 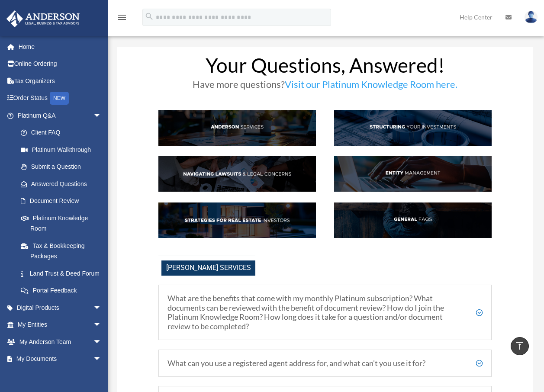 I want to click on a: Land Trust & Deed Forum, so click(x=63, y=274).